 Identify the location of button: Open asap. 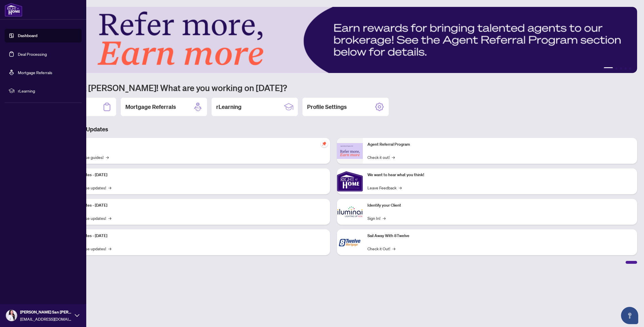
(629, 315).